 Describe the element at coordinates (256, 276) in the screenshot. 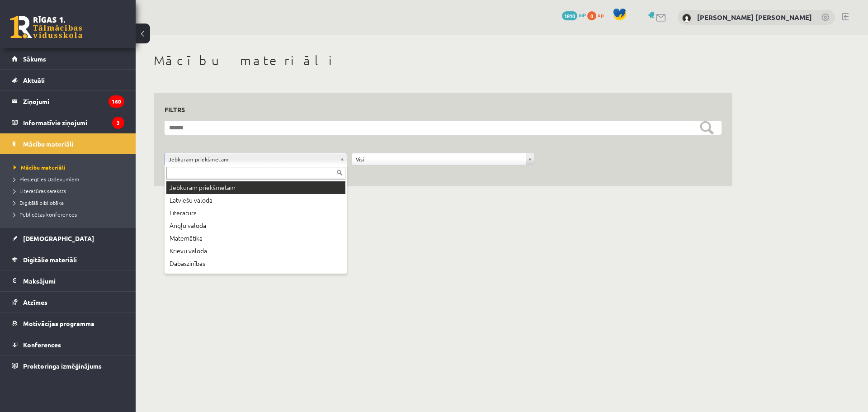

I see `div: Datorika` at that location.